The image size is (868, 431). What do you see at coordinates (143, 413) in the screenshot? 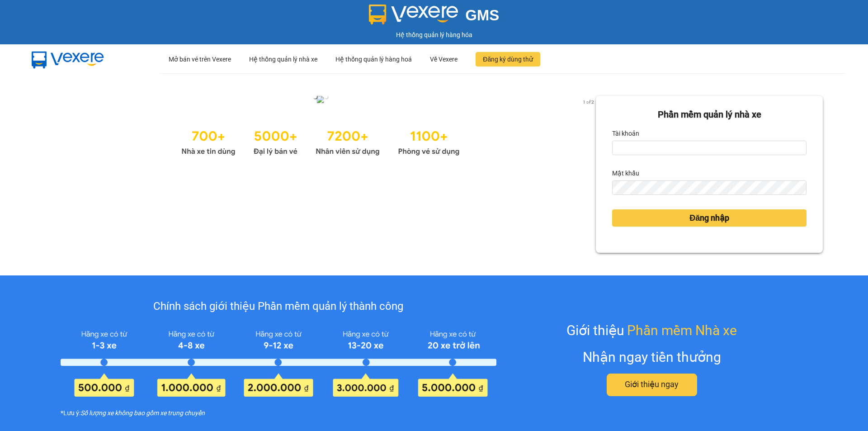
I see `i: Số lượng xe không bao gồm xe trung chuyển` at bounding box center [143, 413].